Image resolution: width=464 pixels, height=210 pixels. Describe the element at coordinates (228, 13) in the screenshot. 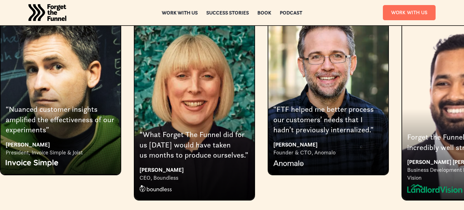

I see `a: Success Stories` at that location.